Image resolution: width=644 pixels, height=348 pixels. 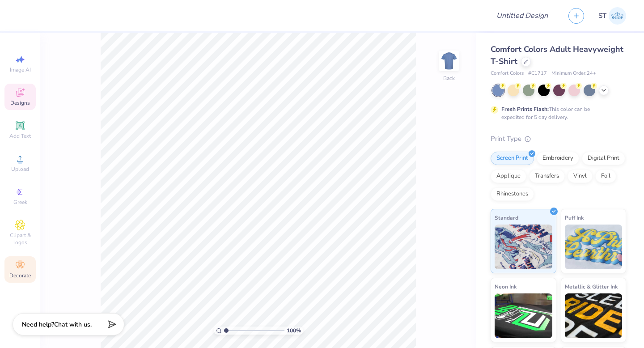 What do you see at coordinates (525, 109) in the screenshot?
I see `strong: Fresh Prints Flash:` at bounding box center [525, 109].